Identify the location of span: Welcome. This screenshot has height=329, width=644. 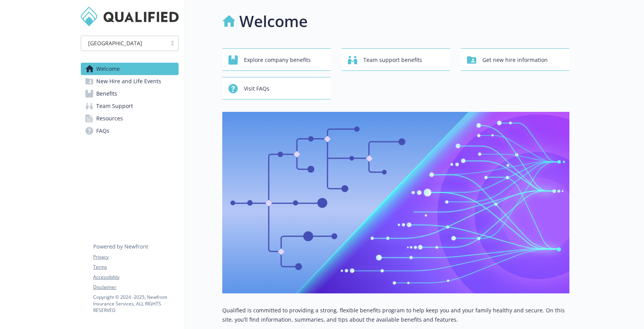
(108, 69).